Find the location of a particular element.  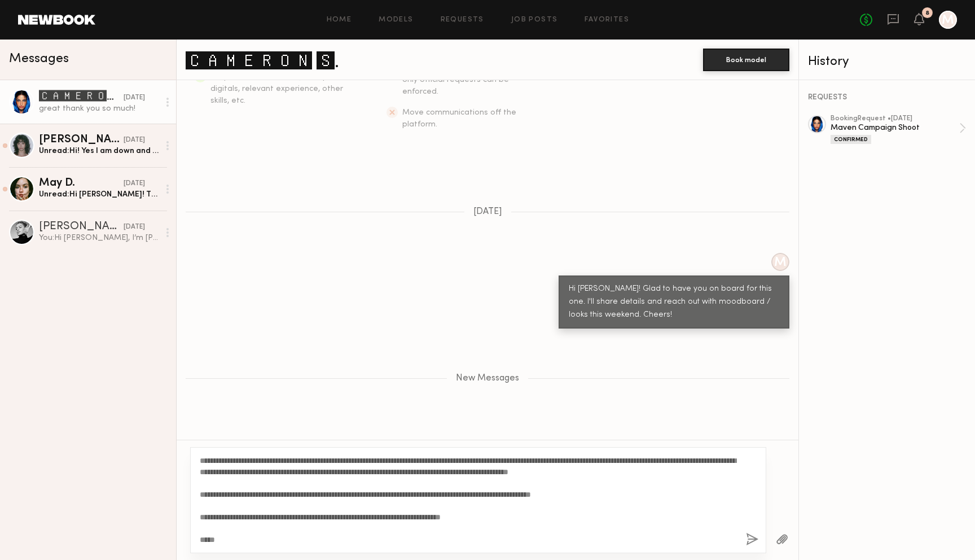

div: REQUESTS is located at coordinates (887, 98).